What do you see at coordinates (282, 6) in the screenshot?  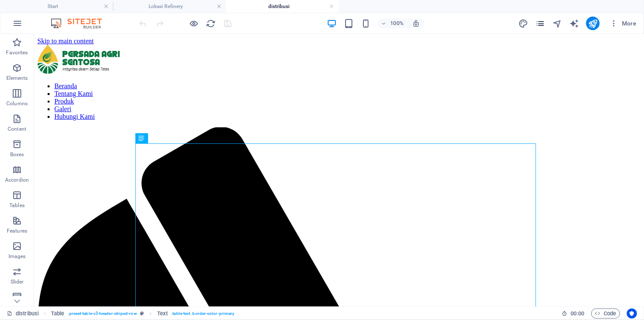 I see `h4: distribusi` at bounding box center [282, 6].